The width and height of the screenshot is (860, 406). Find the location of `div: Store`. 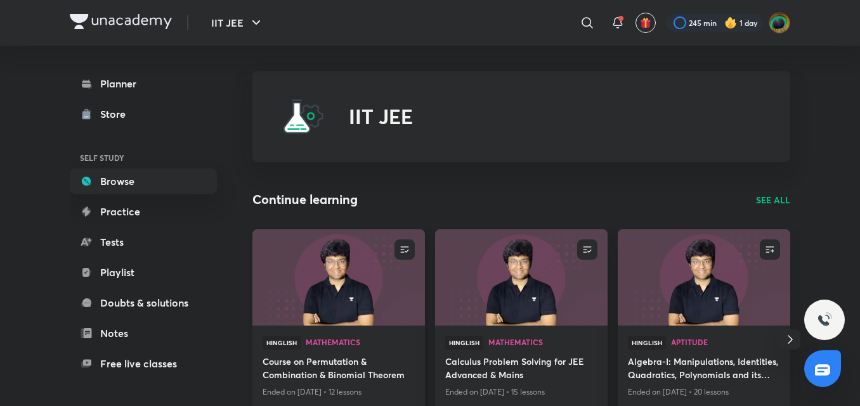

div: Store is located at coordinates (117, 114).